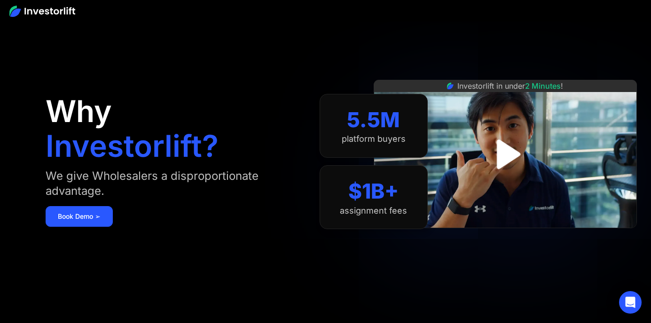 The height and width of the screenshot is (323, 651). I want to click on div: Investorlift in under !, so click(510, 86).